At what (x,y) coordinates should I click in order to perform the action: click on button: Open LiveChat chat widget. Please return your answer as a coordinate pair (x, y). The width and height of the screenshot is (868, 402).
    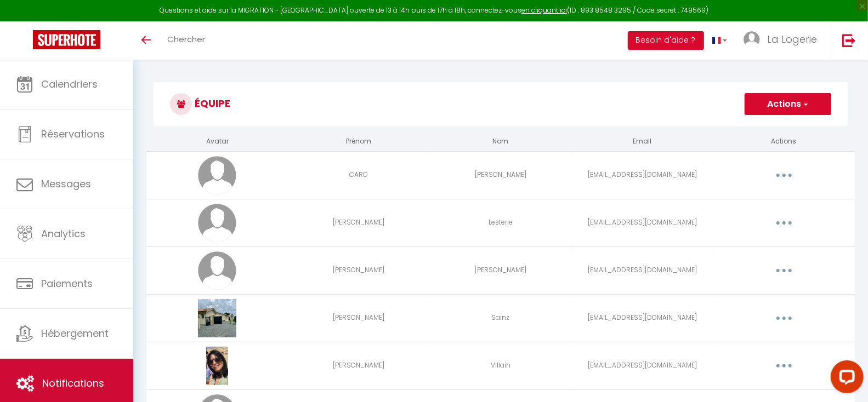
    Looking at the image, I should click on (25, 21).